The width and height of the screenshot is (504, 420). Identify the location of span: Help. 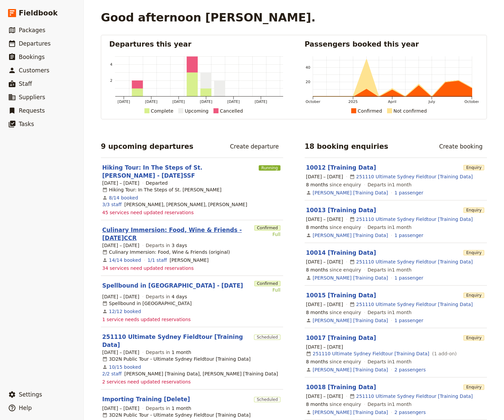
(25, 408).